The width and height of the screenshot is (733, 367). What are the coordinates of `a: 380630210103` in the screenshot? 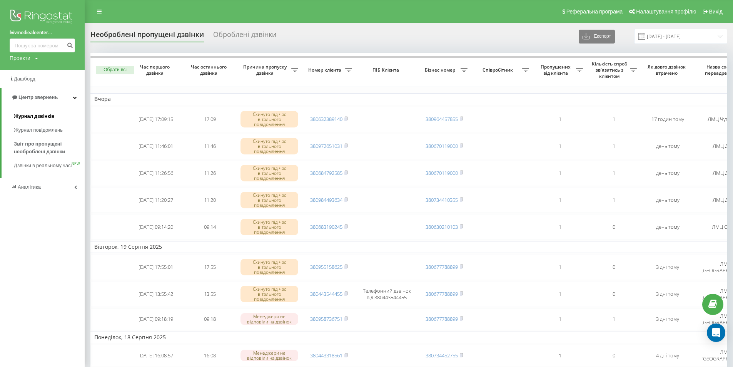 It's located at (442, 227).